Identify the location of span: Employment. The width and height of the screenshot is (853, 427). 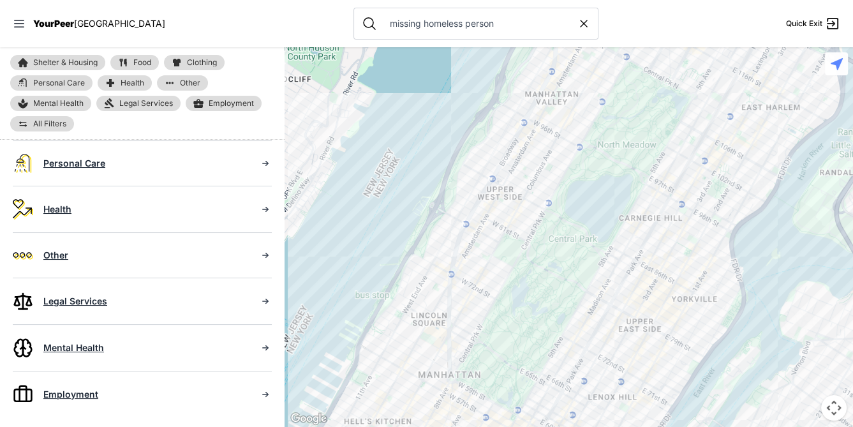
(231, 103).